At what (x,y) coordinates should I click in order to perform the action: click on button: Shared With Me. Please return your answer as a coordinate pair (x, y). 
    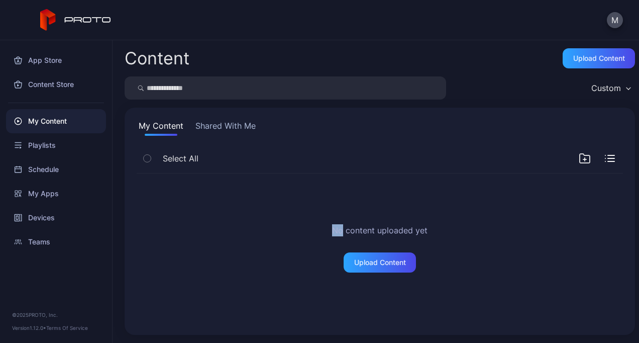
    Looking at the image, I should click on (226, 128).